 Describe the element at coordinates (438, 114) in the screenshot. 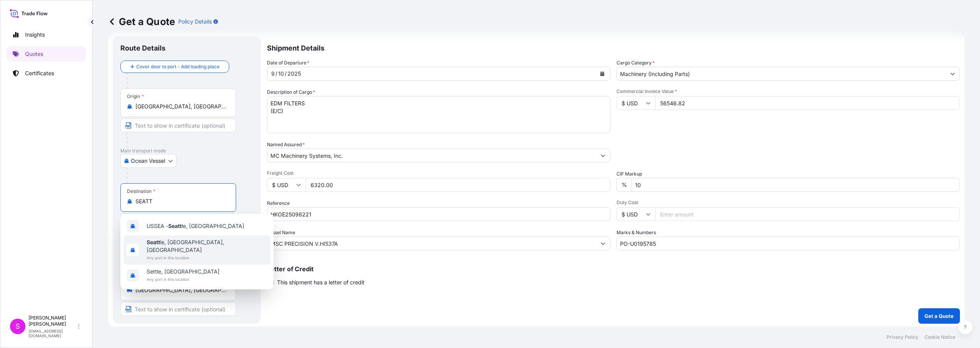

I see `textarea: EDM FILTERS (E/C)` at that location.